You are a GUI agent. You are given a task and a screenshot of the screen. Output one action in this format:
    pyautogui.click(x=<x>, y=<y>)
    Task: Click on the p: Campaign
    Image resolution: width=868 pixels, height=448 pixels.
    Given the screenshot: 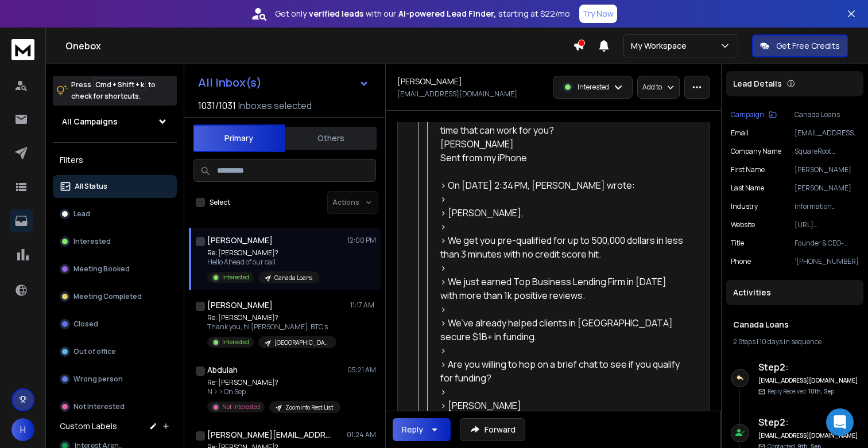 What is the action you would take?
    pyautogui.click(x=748, y=114)
    